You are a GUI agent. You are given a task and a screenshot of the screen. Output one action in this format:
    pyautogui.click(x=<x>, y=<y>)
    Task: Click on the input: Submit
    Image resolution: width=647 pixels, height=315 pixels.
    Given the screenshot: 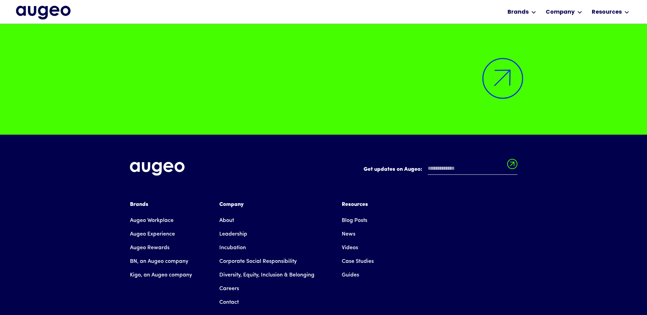 What is the action you would take?
    pyautogui.click(x=512, y=166)
    